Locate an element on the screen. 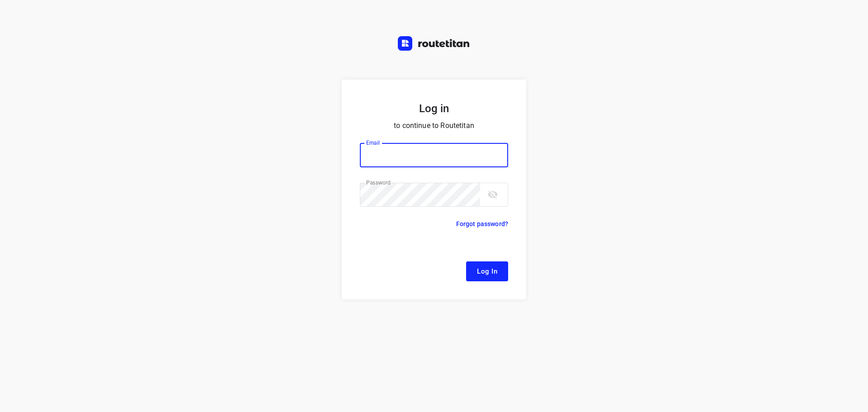 Image resolution: width=868 pixels, height=412 pixels. p: Forgot password? is located at coordinates (482, 224).